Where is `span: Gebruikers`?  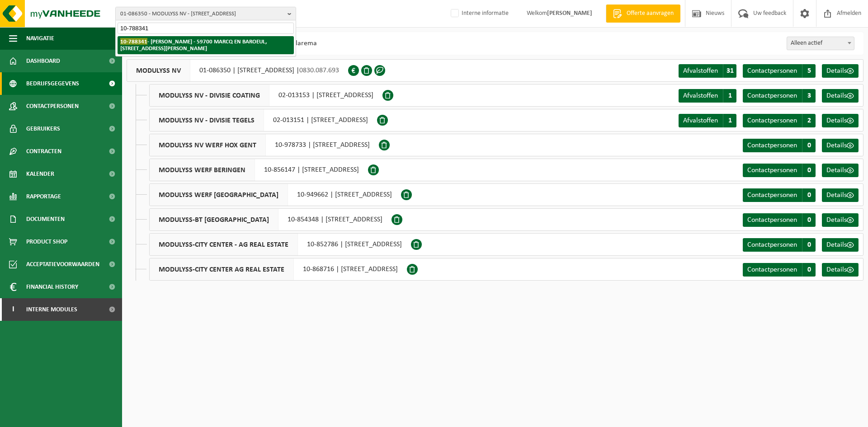
span: Gebruikers is located at coordinates (43, 129).